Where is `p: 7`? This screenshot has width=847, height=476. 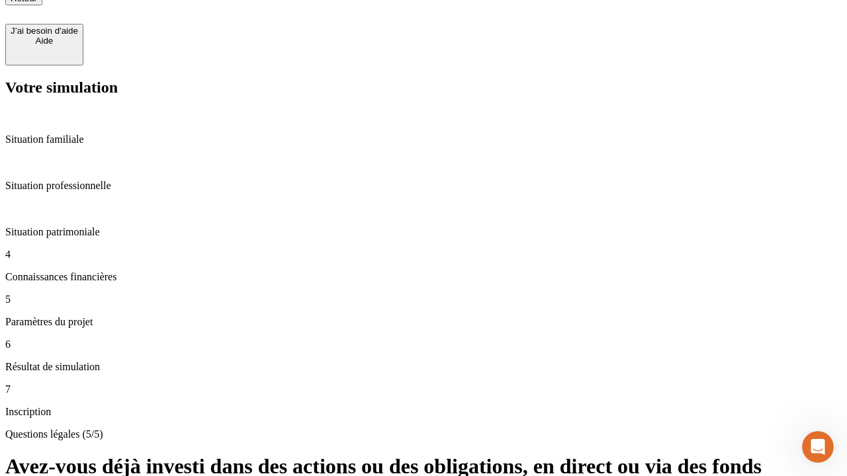
p: 7 is located at coordinates (424, 390).